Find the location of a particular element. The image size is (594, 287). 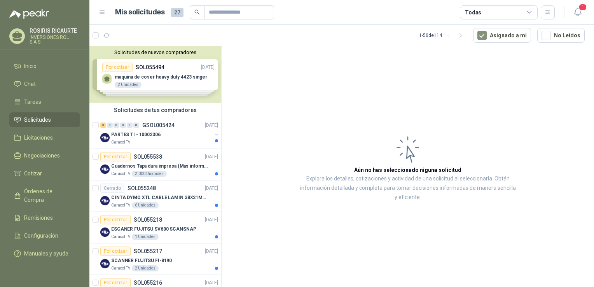

p: GSOL005424 is located at coordinates (158, 125).